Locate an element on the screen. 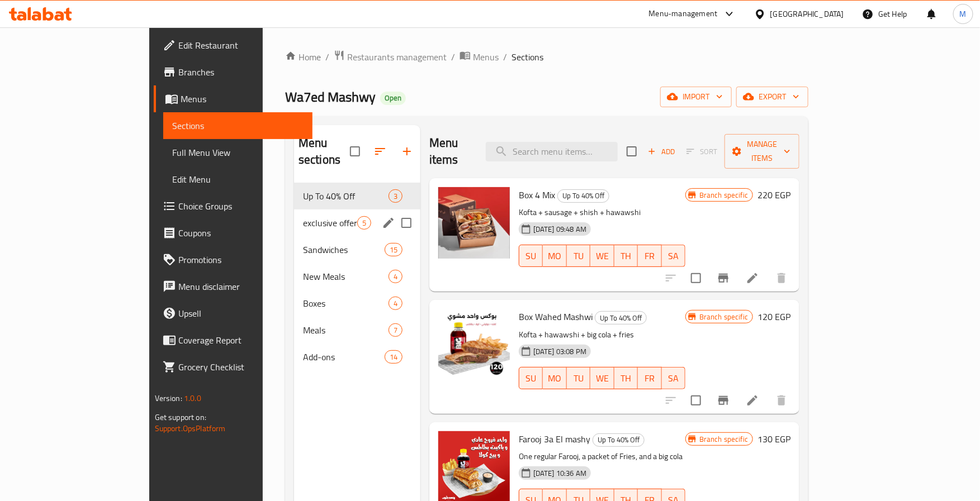 The image size is (980, 501). button: import is located at coordinates (696, 97).